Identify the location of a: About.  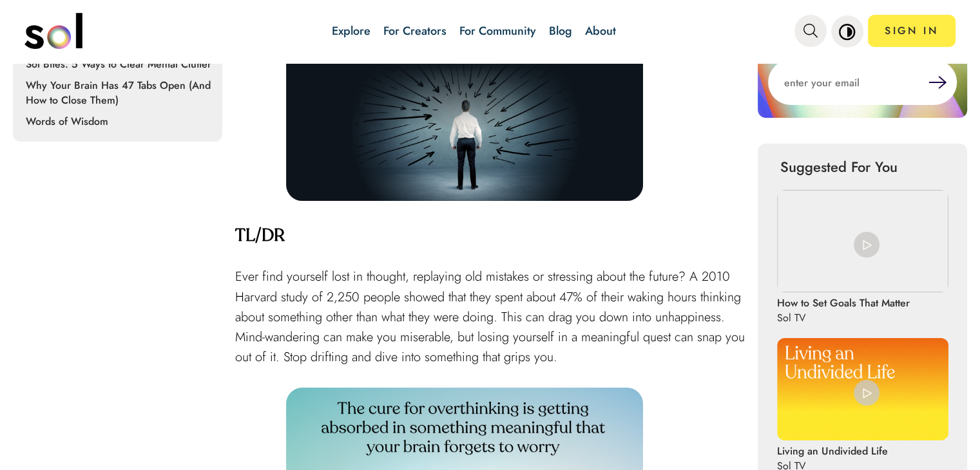
(601, 31).